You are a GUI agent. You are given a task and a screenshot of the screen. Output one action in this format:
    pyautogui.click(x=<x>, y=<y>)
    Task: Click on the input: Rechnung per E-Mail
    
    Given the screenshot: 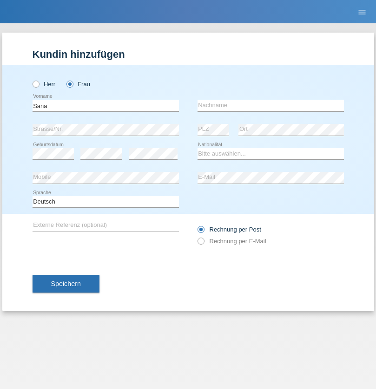 What is the action you would take?
    pyautogui.click(x=201, y=243)
    